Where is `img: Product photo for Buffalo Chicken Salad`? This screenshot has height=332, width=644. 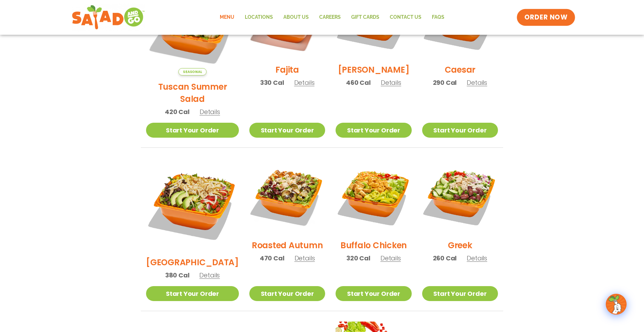 img: Product photo for Buffalo Chicken Salad is located at coordinates (374, 196).